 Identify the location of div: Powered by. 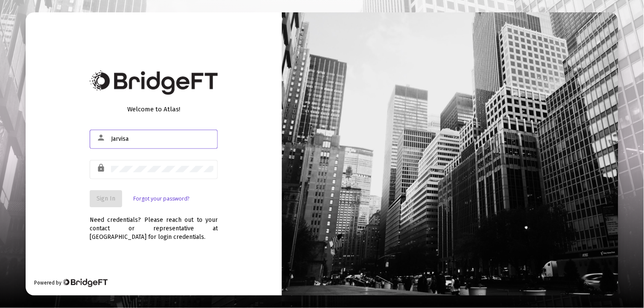
(70, 283).